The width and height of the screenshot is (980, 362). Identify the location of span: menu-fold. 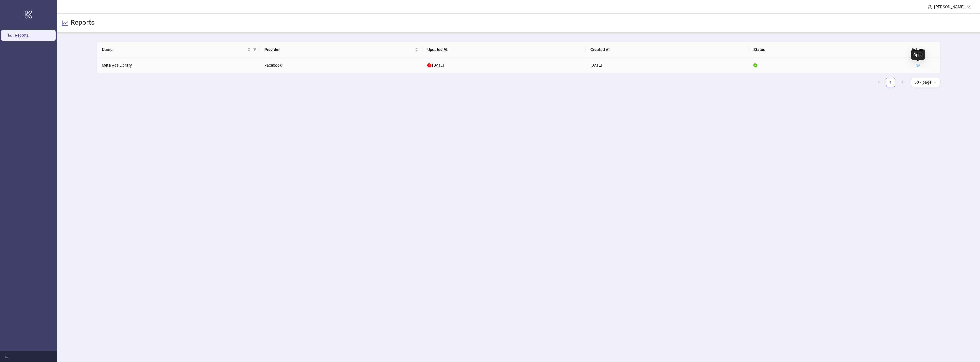
(6, 357).